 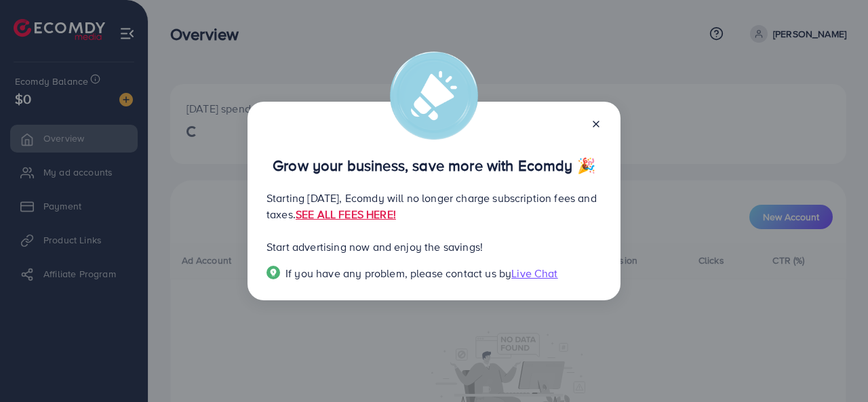 I want to click on img: alert, so click(x=434, y=96).